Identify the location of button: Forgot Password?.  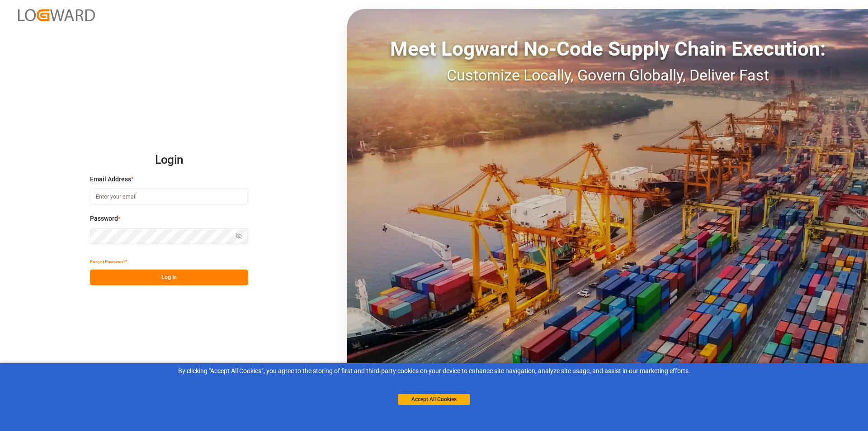
(109, 261).